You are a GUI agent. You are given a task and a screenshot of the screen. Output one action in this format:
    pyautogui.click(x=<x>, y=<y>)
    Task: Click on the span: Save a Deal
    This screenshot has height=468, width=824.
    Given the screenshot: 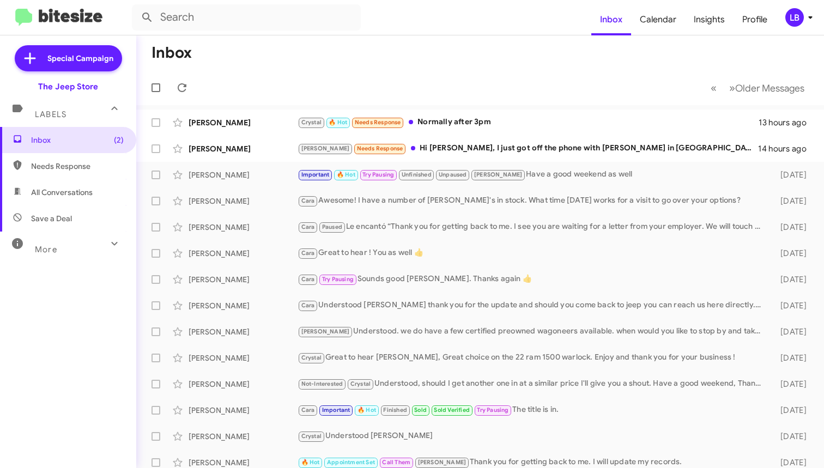 What is the action you would take?
    pyautogui.click(x=51, y=219)
    